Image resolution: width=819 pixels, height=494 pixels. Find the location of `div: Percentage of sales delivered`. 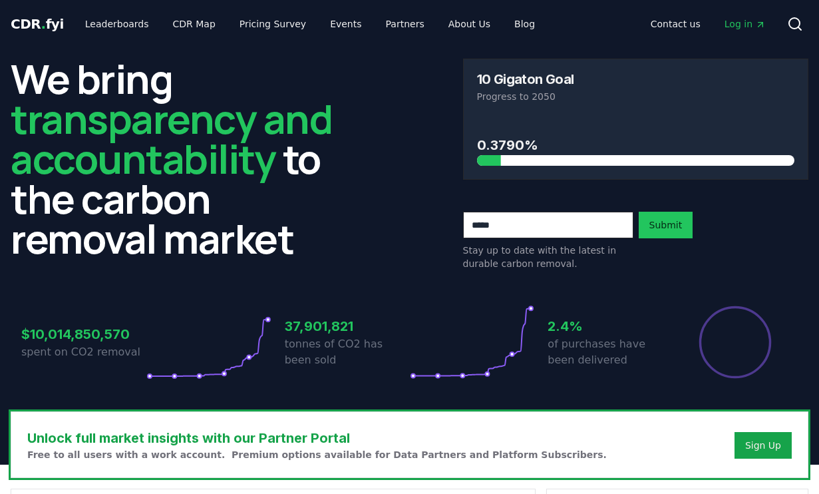

div: Percentage of sales delivered is located at coordinates (735, 342).